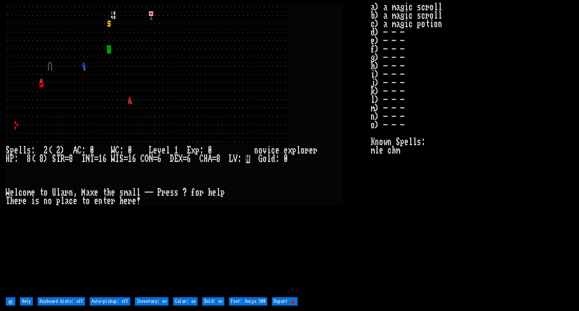 The height and width of the screenshot is (311, 579). What do you see at coordinates (84, 159) in the screenshot?
I see `div: I` at bounding box center [84, 159].